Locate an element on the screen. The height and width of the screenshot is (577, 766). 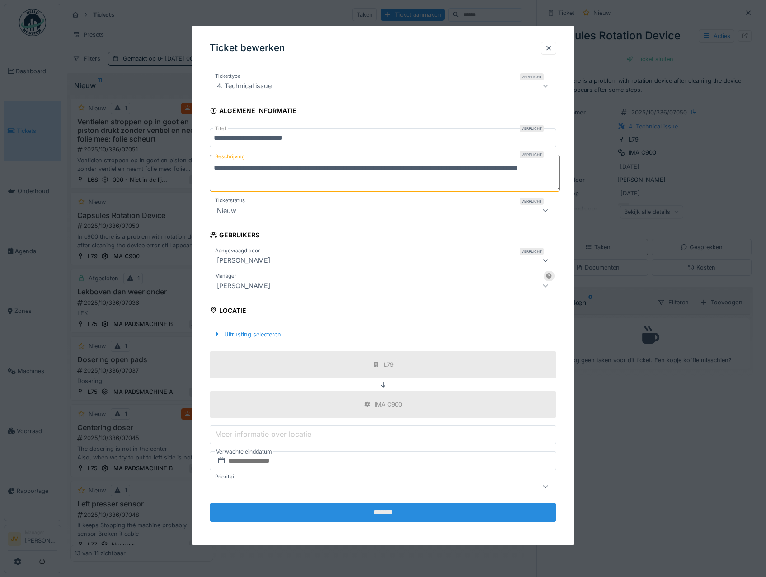
h3: Ticket bewerken is located at coordinates (247, 48).